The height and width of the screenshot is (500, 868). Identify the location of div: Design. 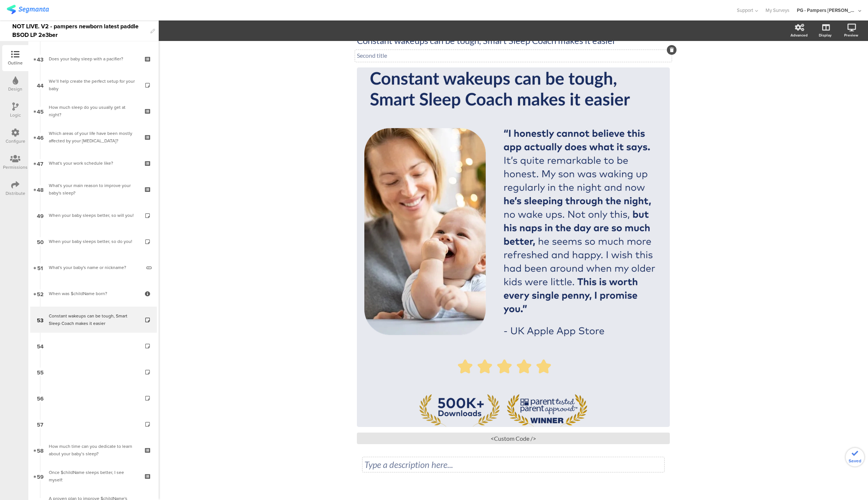
(16, 89).